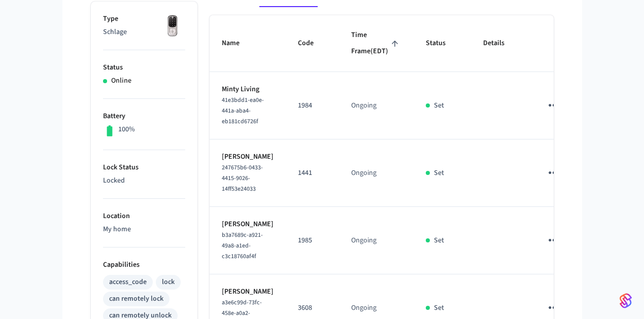 The width and height of the screenshot is (644, 319). I want to click on p: Capabilities, so click(144, 265).